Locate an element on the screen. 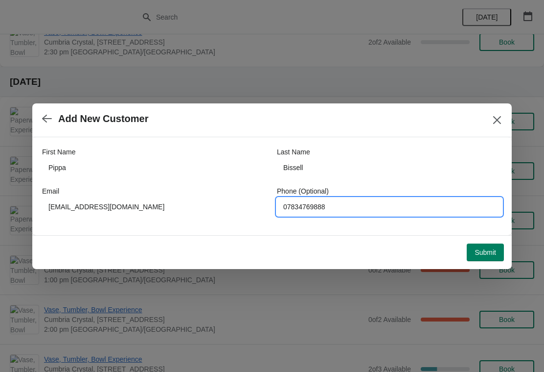 The height and width of the screenshot is (372, 544). input: Enter your email is located at coordinates (155, 207).